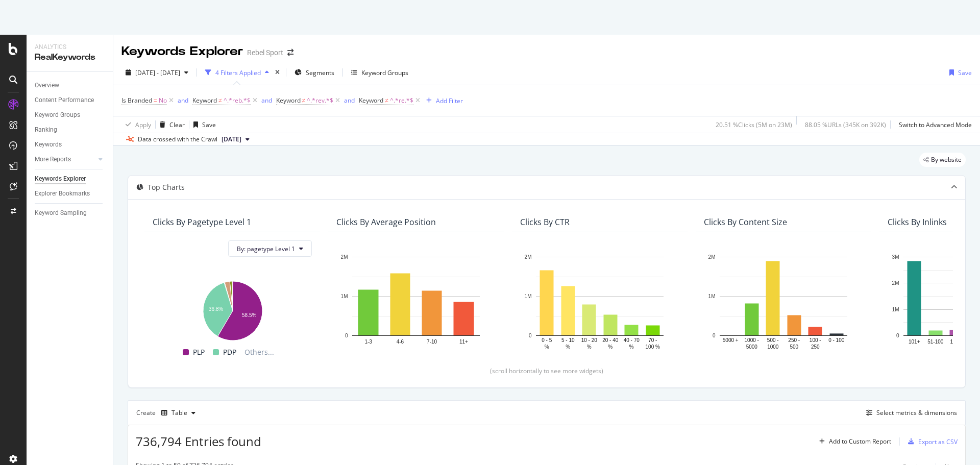 This screenshot has height=465, width=980. Describe the element at coordinates (463, 341) in the screenshot. I see `text: 11+` at that location.